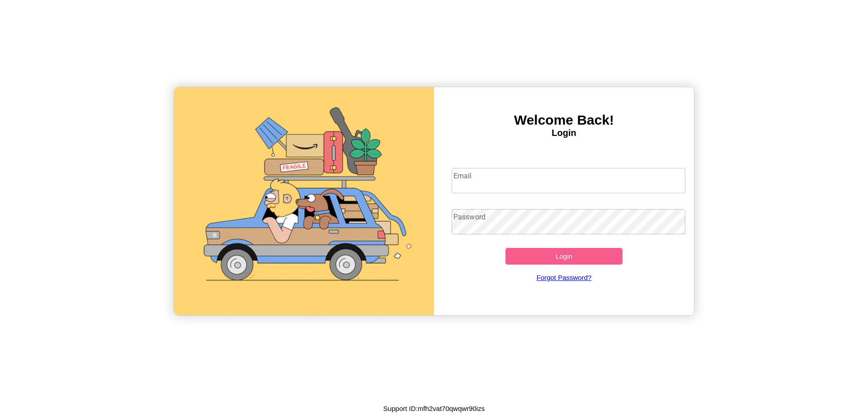 The image size is (868, 415). Describe the element at coordinates (564, 120) in the screenshot. I see `h3: Welcome Back!` at that location.